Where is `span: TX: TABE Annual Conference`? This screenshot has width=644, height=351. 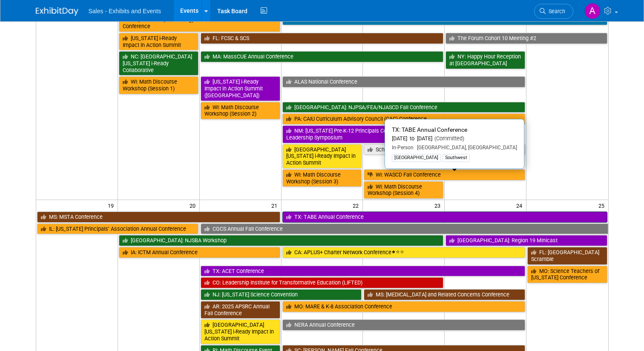
span: TX: TABE Annual Conference is located at coordinates (429, 130).